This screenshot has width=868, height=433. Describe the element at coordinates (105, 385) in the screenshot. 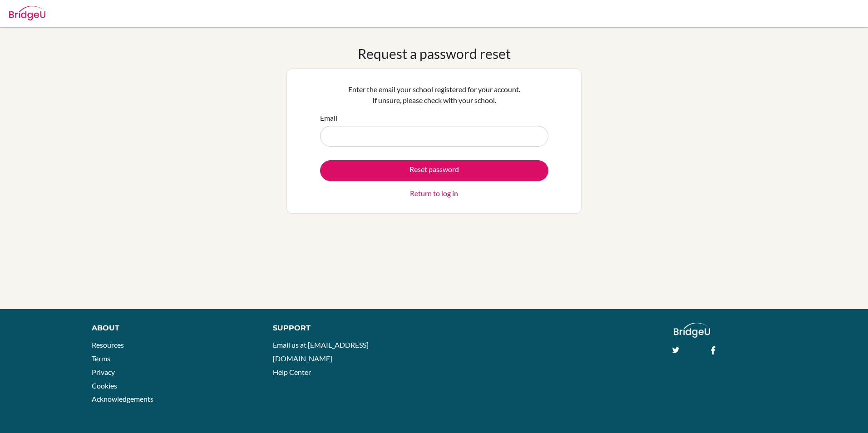

I see `a: Cookies` at that location.